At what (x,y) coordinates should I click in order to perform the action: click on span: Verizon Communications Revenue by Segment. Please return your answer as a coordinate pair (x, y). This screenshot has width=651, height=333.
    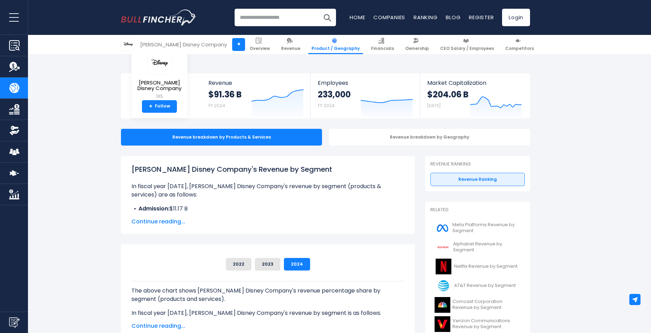
    Looking at the image, I should click on (486, 324).